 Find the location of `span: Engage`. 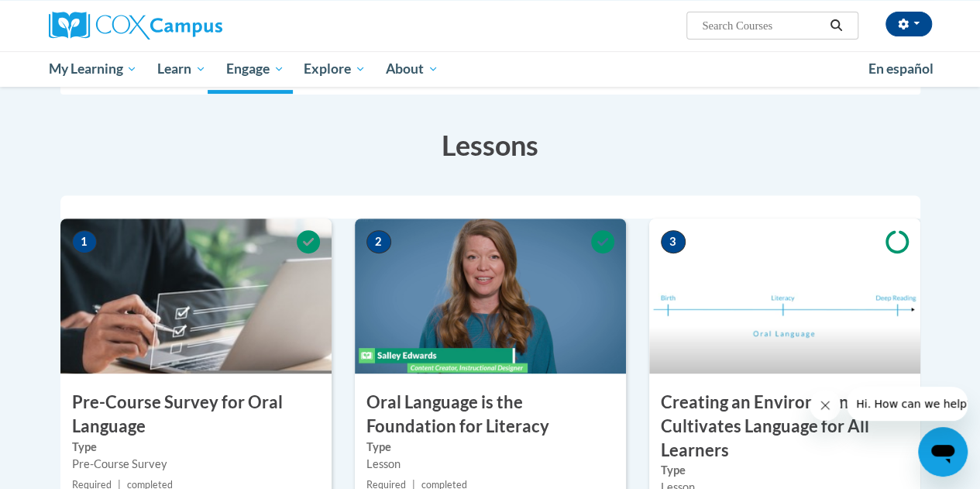

span: Engage is located at coordinates (255, 69).